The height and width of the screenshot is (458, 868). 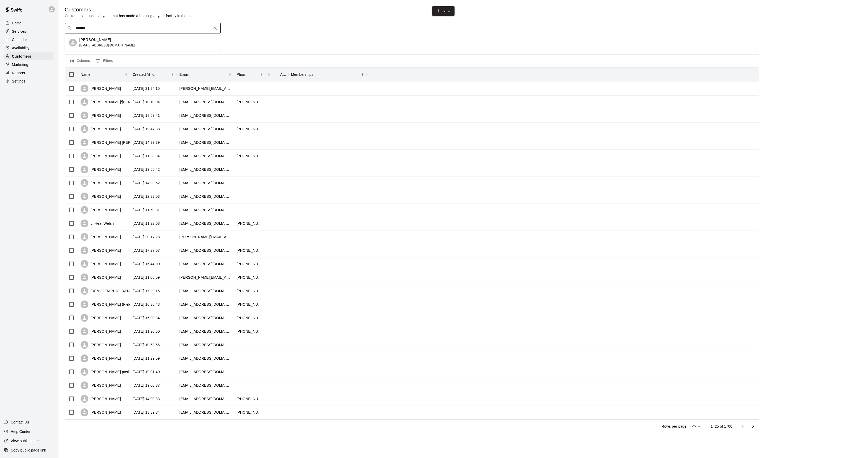 What do you see at coordinates (206, 251) in the screenshot?
I see `div: josephdecelemente@gmail.com` at bounding box center [206, 251].